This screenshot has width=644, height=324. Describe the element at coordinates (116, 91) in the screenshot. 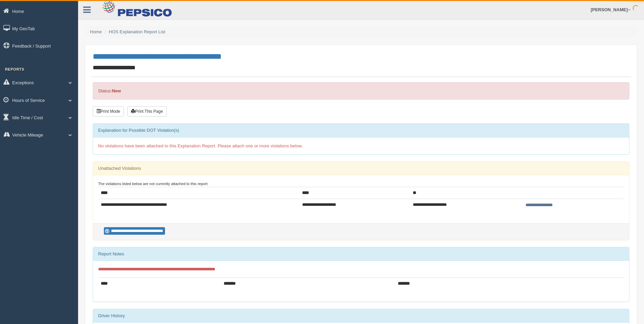

I see `strong: New` at that location.